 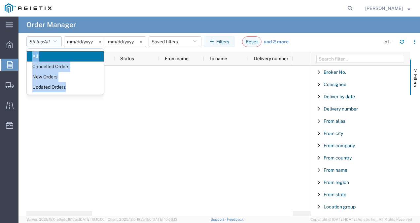 I want to click on span: Status, so click(x=127, y=58).